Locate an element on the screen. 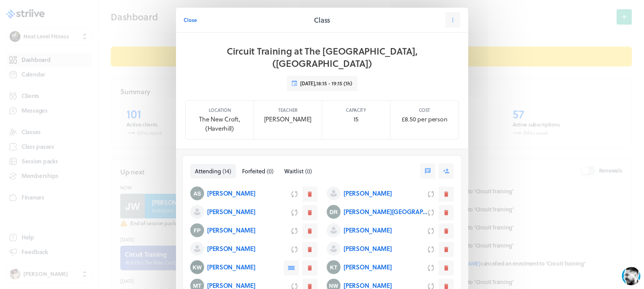 Image resolution: width=644 pixels, height=289 pixels. img: Aaron Smith is located at coordinates (197, 194).